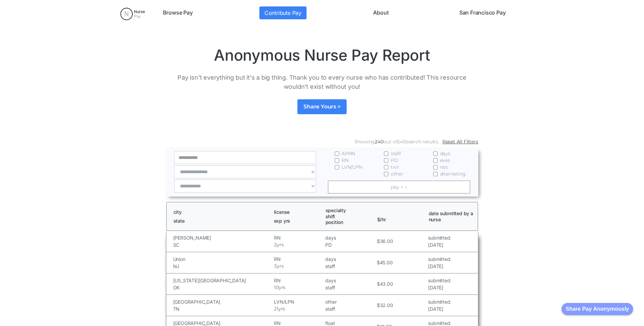 This screenshot has height=326, width=644. What do you see at coordinates (396, 142) in the screenshot?
I see `div: Showing out of search results.` at bounding box center [396, 142].